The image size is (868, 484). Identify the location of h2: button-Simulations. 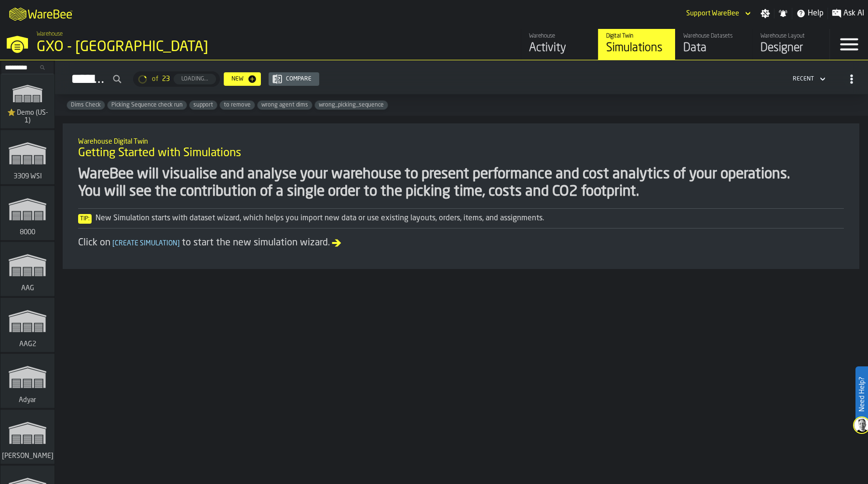
(462, 77).